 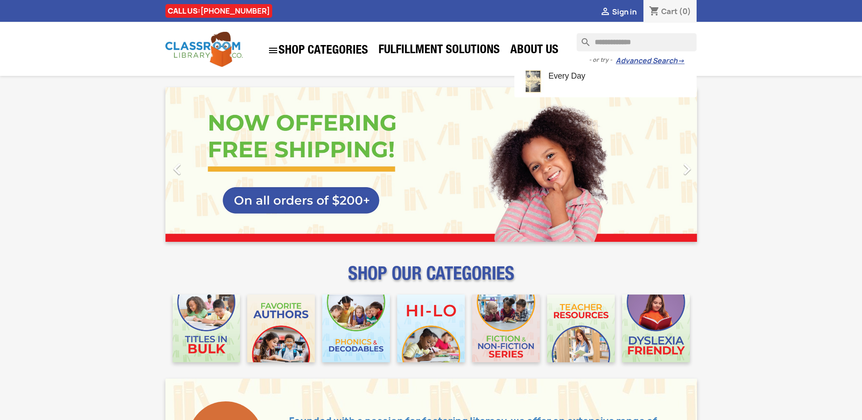 What do you see at coordinates (431, 279) in the screenshot?
I see `p: SHOP OUR CATEGORIES` at bounding box center [431, 279].